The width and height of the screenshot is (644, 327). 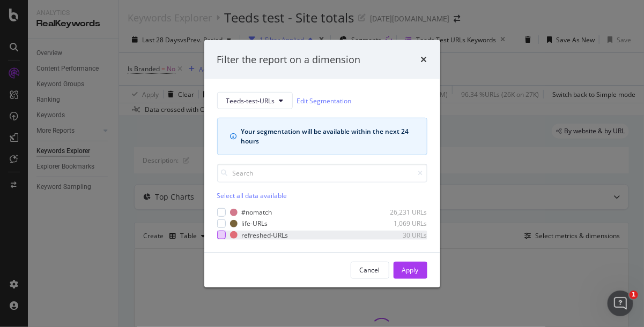 What do you see at coordinates (424, 59) in the screenshot?
I see `div: times` at bounding box center [424, 59].